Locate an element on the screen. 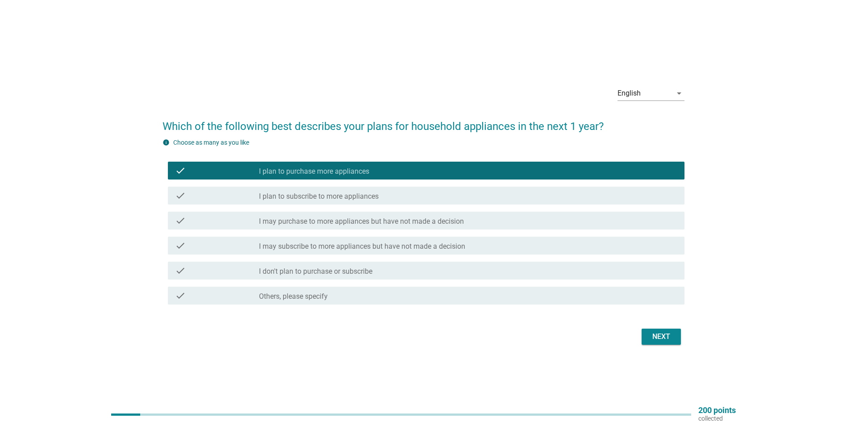 This screenshot has width=847, height=426. label: I may purchase to more appliances but have not made a decision is located at coordinates (361, 221).